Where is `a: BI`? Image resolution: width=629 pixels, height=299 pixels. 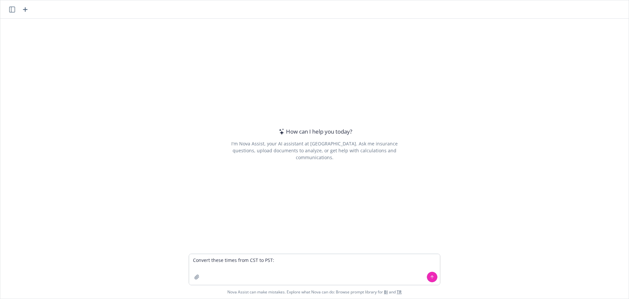 a: BI is located at coordinates (386, 291).